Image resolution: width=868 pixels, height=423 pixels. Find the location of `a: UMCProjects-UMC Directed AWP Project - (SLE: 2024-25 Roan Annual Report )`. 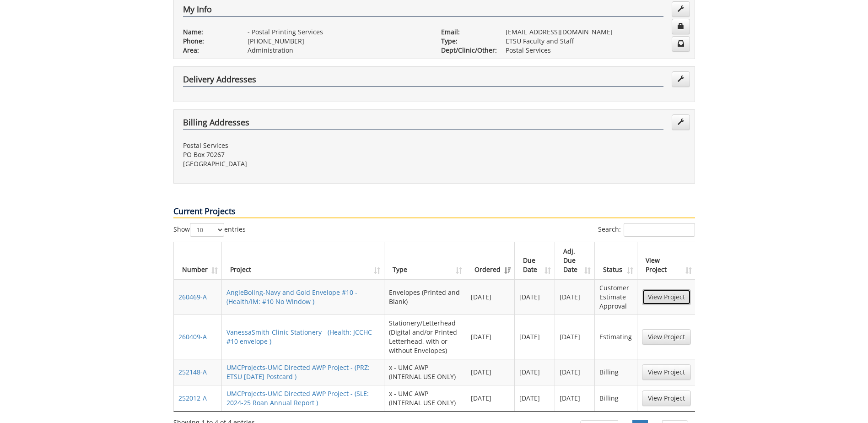

a: UMCProjects-UMC Directed AWP Project - (SLE: 2024-25 Roan Annual Report ) is located at coordinates (298, 398).